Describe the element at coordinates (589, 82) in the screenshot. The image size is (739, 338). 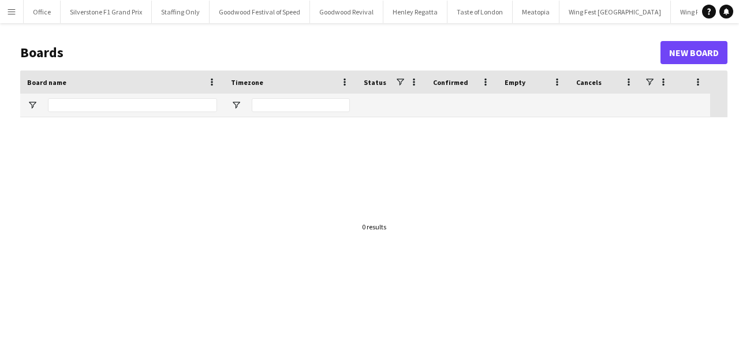
I see `span: Cancels` at that location.